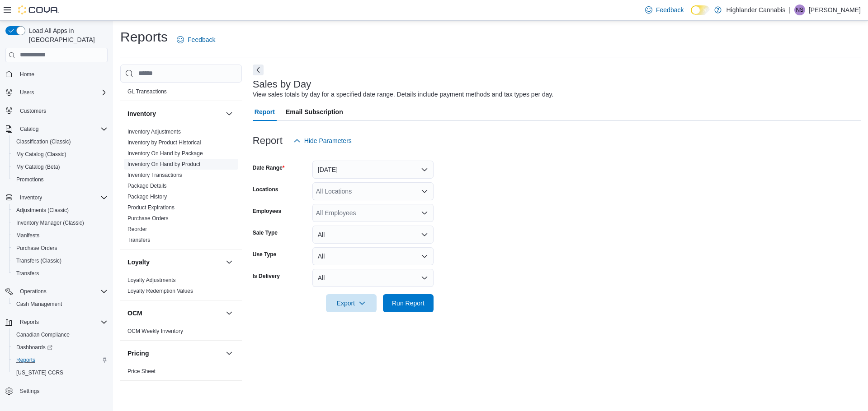 This screenshot has width=868, height=411. Describe the element at coordinates (60, 304) in the screenshot. I see `span: Cash Management` at that location.